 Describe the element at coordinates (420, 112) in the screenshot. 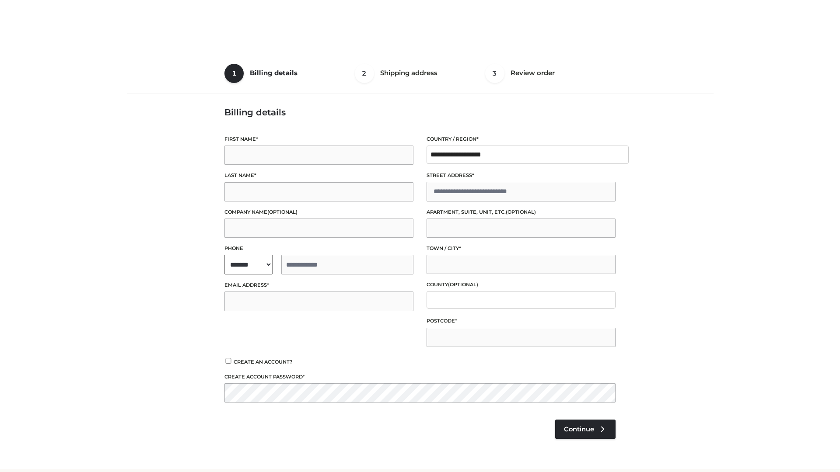

I see `h3: Billing details` at that location.